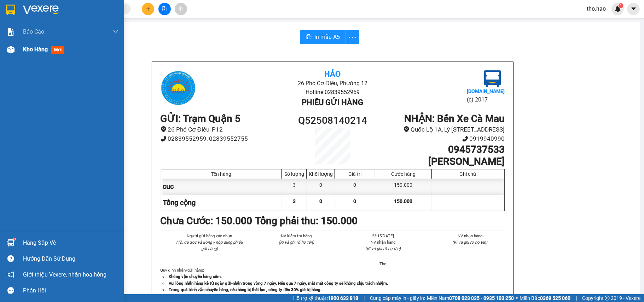 The height and width of the screenshot is (302, 644). Describe the element at coordinates (207, 221) in the screenshot. I see `b: Chưa Cước : 150.000` at that location.